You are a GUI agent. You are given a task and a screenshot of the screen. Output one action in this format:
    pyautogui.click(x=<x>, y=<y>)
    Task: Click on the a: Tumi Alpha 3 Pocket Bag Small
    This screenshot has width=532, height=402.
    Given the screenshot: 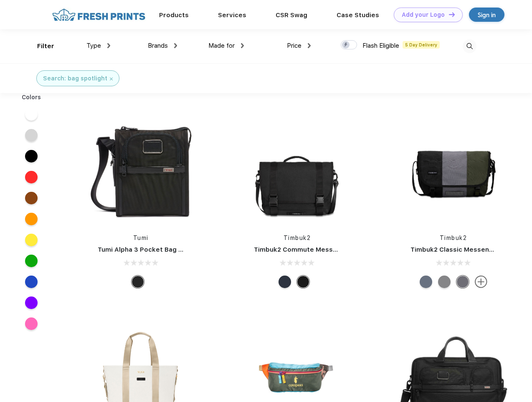 What is the action you would take?
    pyautogui.click(x=147, y=249)
    